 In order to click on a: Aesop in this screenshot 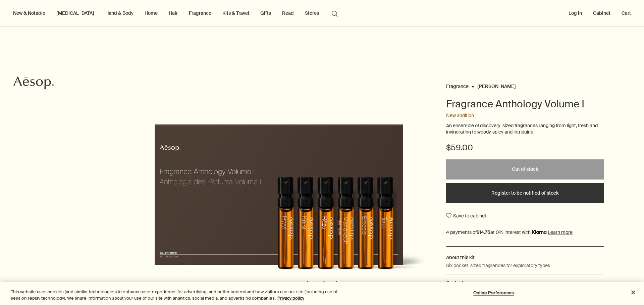, I will do `click(34, 84)`.